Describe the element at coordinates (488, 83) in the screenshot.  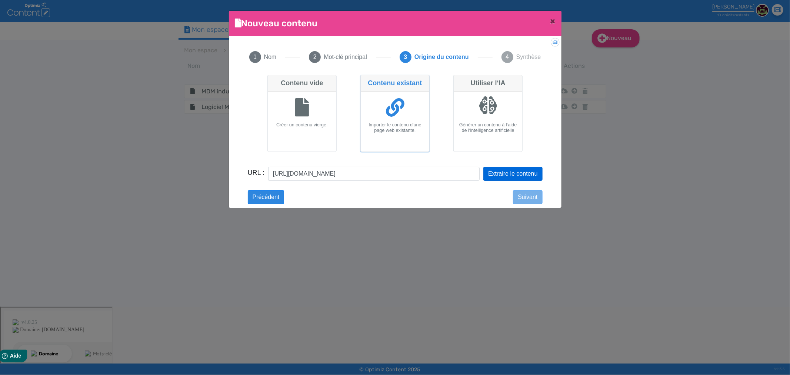
I see `div: Utiliser l‘IA` at that location.